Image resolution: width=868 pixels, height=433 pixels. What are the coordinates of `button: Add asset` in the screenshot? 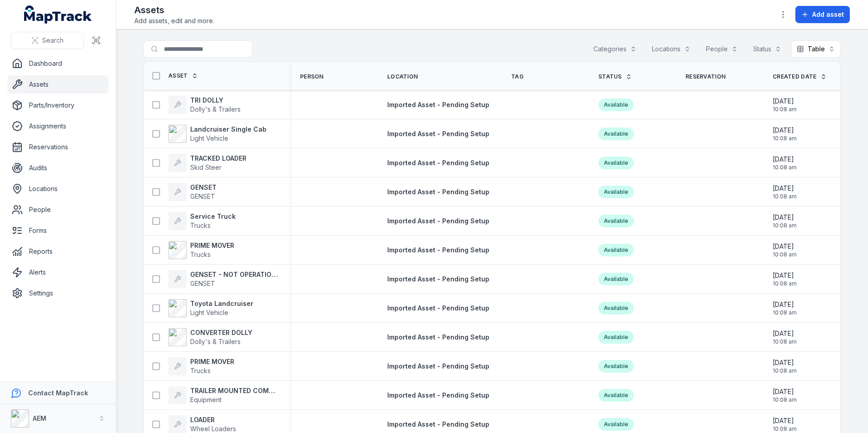 It's located at (822, 14).